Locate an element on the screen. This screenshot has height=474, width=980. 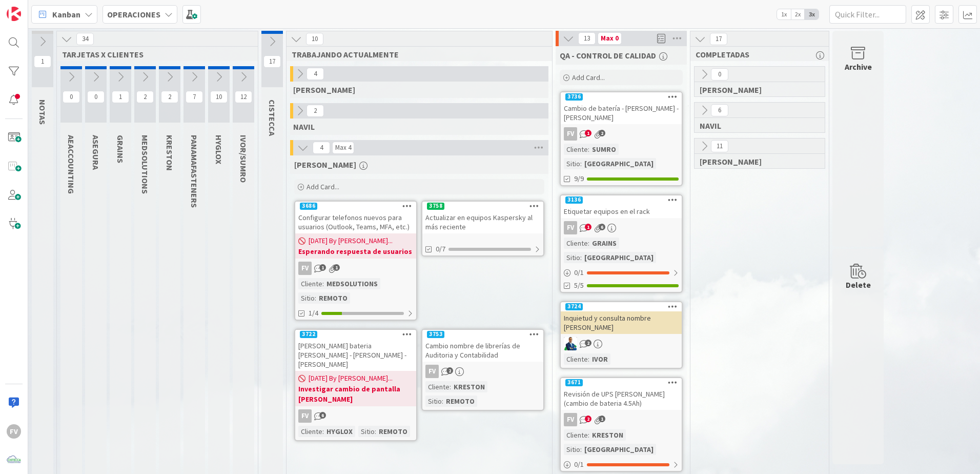
div: 3686 is located at coordinates (309, 206).